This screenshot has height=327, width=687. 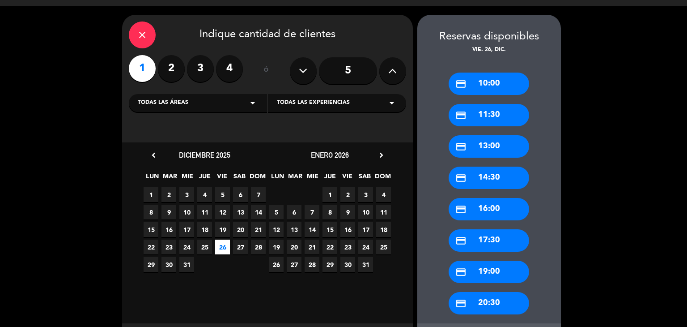 I want to click on div: 20:30, so click(x=489, y=303).